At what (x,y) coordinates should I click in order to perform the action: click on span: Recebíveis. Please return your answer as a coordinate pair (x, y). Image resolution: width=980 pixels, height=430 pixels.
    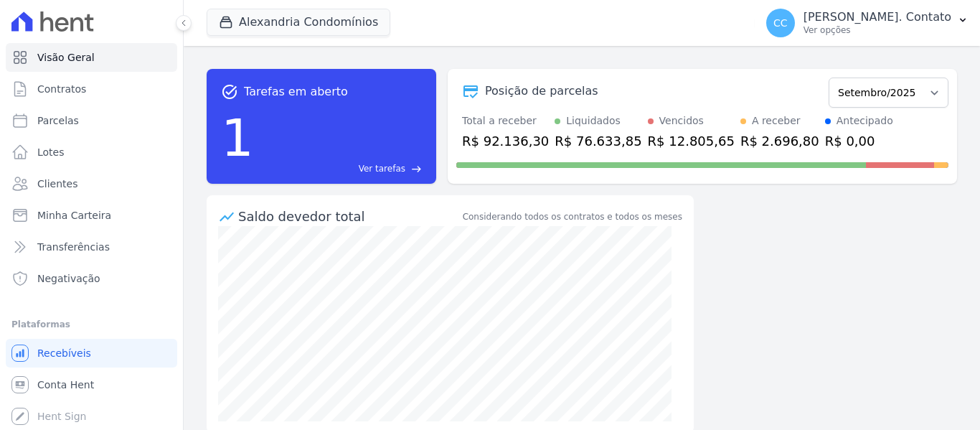
    Looking at the image, I should click on (64, 353).